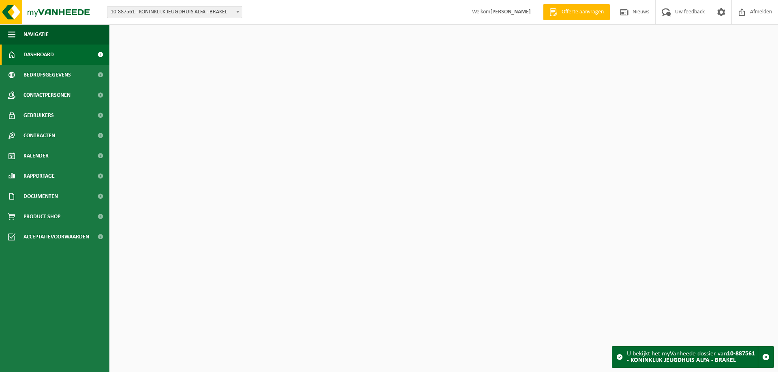 This screenshot has height=372, width=778. Describe the element at coordinates (39, 116) in the screenshot. I see `span: Gebruikers` at that location.